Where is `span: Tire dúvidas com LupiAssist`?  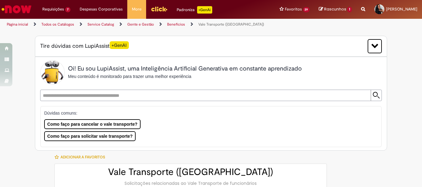
span: Tire dúvidas com LupiAssist is located at coordinates (84, 46).